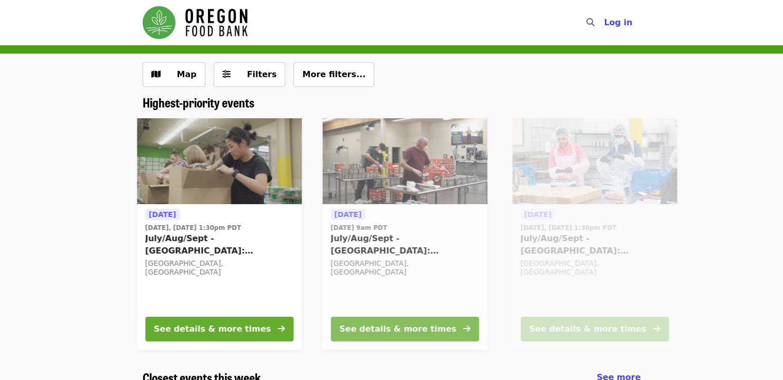 The height and width of the screenshot is (380, 783). I want to click on img: July/Aug/Sept - Portland: Repack/Sort (age 8+) organized by Oregon Food Bank, so click(219, 162).